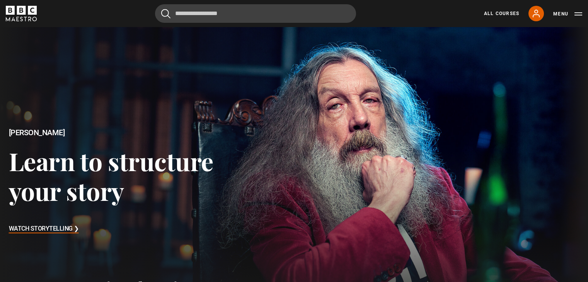 The width and height of the screenshot is (588, 282). I want to click on h3: Learn to structure your story, so click(122, 176).